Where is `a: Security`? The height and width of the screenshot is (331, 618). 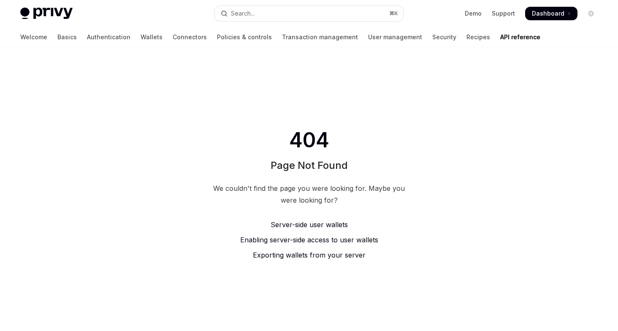
a: Security is located at coordinates (444, 37).